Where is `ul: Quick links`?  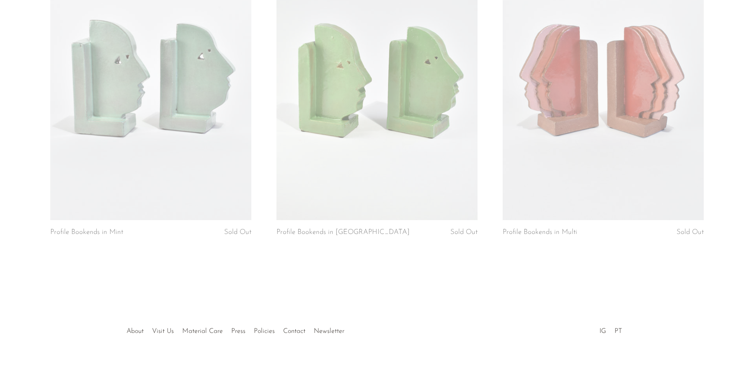 ul: Quick links is located at coordinates (235, 329).